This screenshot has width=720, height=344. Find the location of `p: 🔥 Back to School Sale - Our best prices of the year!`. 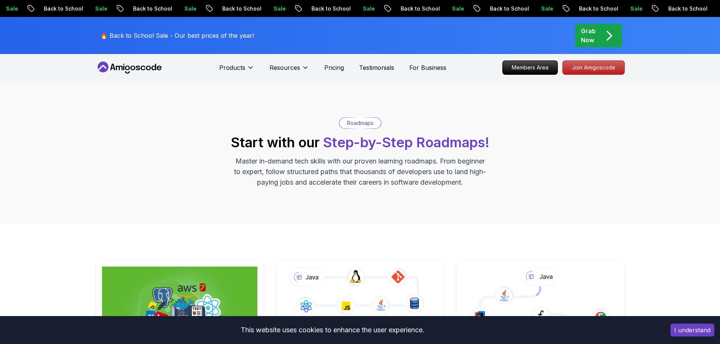

p: 🔥 Back to School Sale - Our best prices of the year! is located at coordinates (177, 36).